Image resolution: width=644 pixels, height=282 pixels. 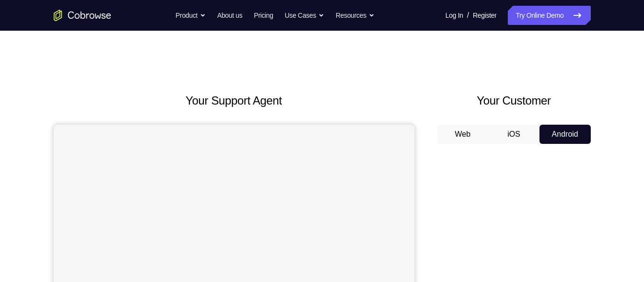 What do you see at coordinates (229, 15) in the screenshot?
I see `a: About us` at bounding box center [229, 15].